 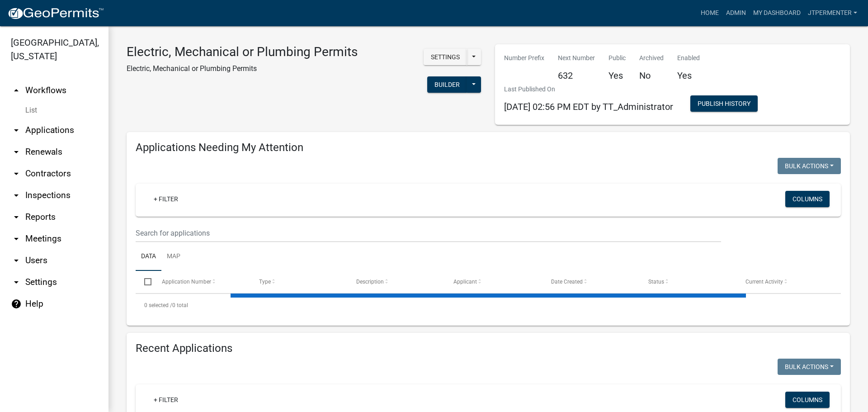 I want to click on datatable-header-cell: Select, so click(x=144, y=282).